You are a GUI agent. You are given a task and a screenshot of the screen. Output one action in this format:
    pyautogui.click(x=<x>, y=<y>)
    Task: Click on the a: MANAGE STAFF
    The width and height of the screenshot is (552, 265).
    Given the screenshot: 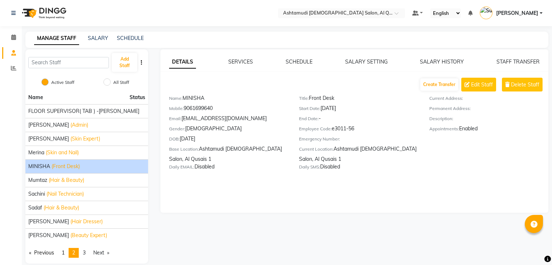 What is the action you would take?
    pyautogui.click(x=57, y=38)
    